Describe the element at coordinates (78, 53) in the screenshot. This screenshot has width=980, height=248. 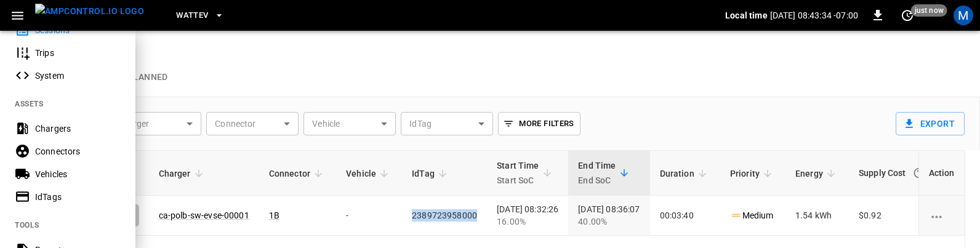
I see `div: Trips` at that location.